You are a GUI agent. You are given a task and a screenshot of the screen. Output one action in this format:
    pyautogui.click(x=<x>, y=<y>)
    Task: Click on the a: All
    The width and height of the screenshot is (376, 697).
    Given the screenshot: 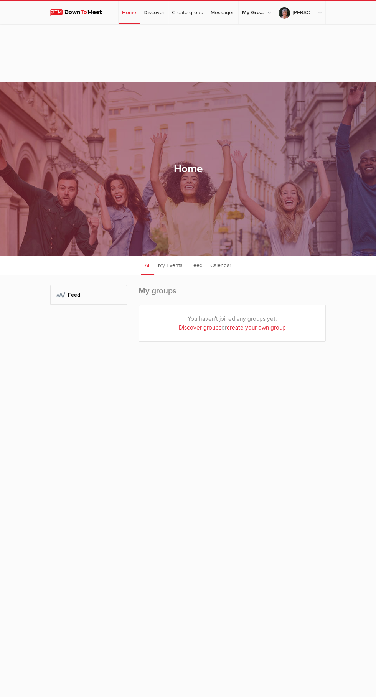 What is the action you would take?
    pyautogui.click(x=147, y=265)
    